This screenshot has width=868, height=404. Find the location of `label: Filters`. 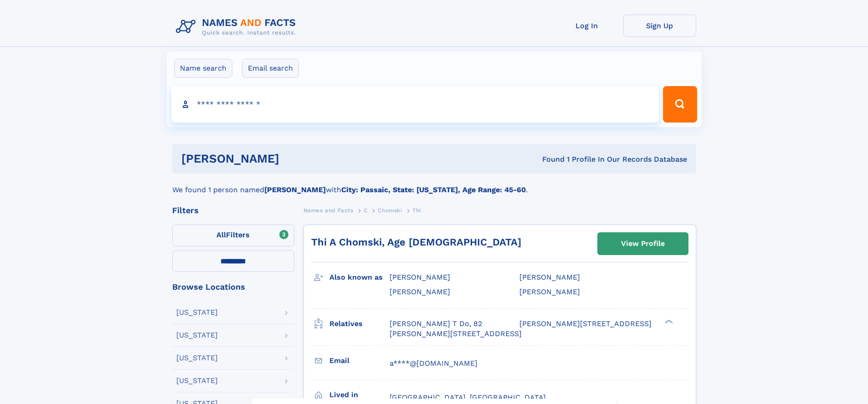

label: Filters is located at coordinates (233, 236).